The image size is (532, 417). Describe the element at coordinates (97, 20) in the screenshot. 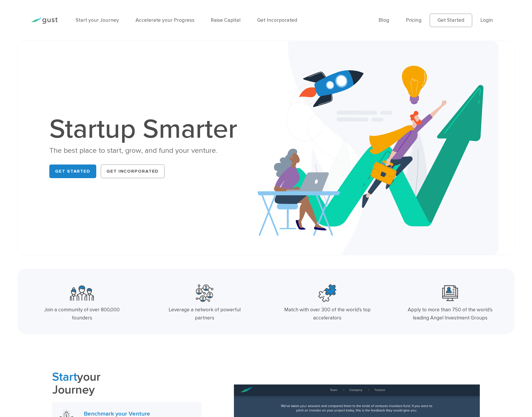

I see `a: Start your Journey` at that location.